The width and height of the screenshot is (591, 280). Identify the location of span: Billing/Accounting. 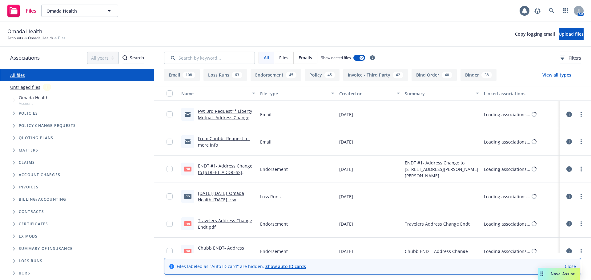
(42, 200).